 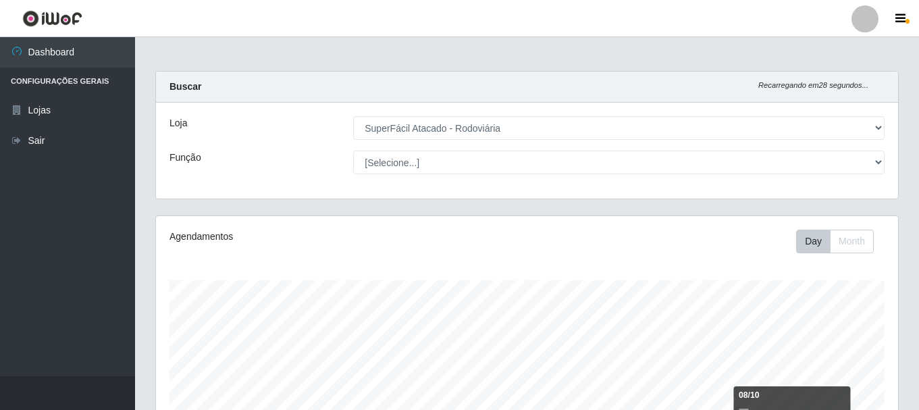 What do you see at coordinates (835, 241) in the screenshot?
I see `div: First group` at bounding box center [835, 241].